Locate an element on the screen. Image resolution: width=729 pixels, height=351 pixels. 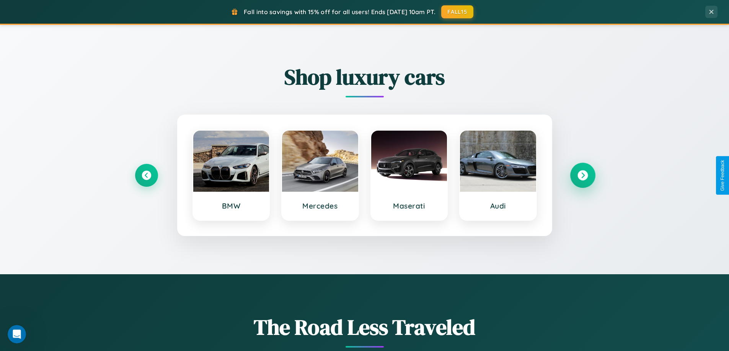
h3: Audi is located at coordinates (498, 206).